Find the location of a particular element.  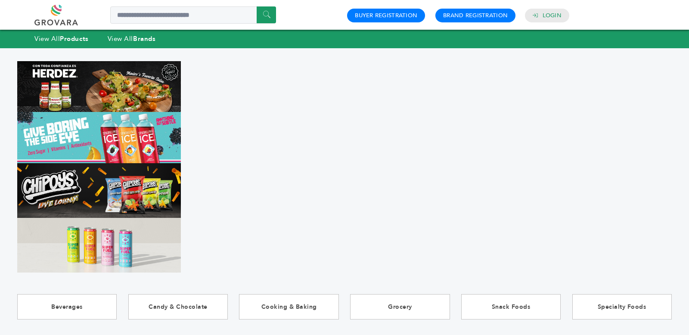

a: View AllProducts is located at coordinates (62, 39).